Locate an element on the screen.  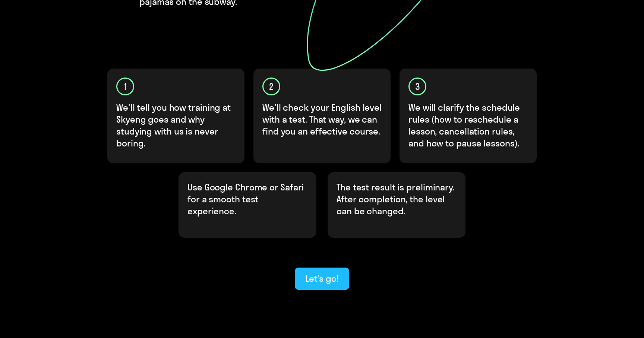
p: We'll check your English level with a test. That way, we can find you an effective course. is located at coordinates (322, 119).